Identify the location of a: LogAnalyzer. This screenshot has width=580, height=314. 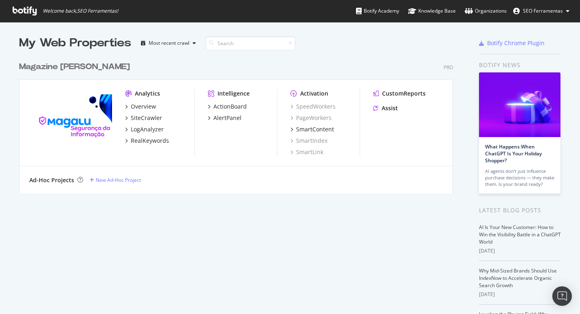
(144, 129).